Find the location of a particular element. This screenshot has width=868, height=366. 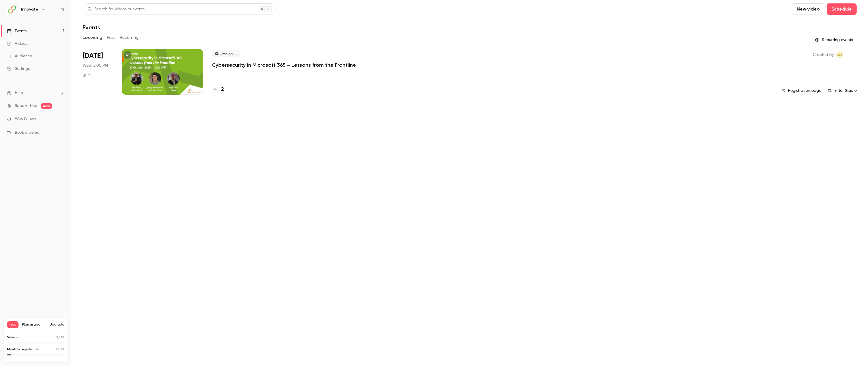

button: Upgrade is located at coordinates (57, 324).